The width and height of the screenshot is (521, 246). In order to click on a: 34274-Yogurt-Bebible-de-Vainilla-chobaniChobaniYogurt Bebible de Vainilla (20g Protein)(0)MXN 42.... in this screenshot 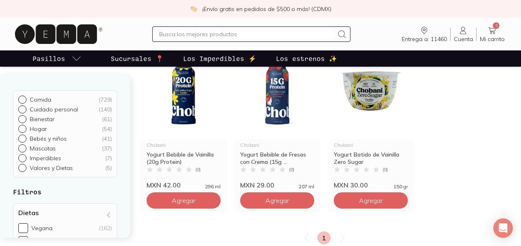, I will do `click(183, 114)`.